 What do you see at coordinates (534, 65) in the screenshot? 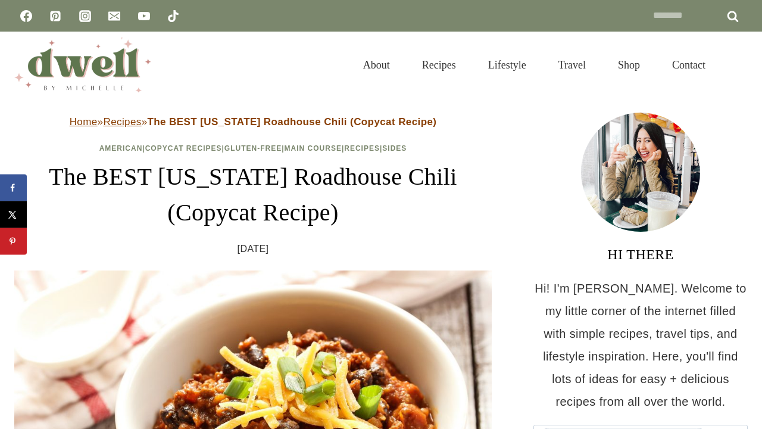
I see `nav: Primary Navigation` at bounding box center [534, 65].